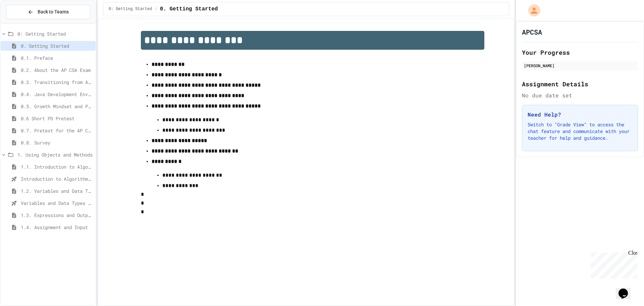 The height and width of the screenshot is (306, 644). Describe the element at coordinates (56, 203) in the screenshot. I see `span: Variables and Data Types - Quiz` at that location.